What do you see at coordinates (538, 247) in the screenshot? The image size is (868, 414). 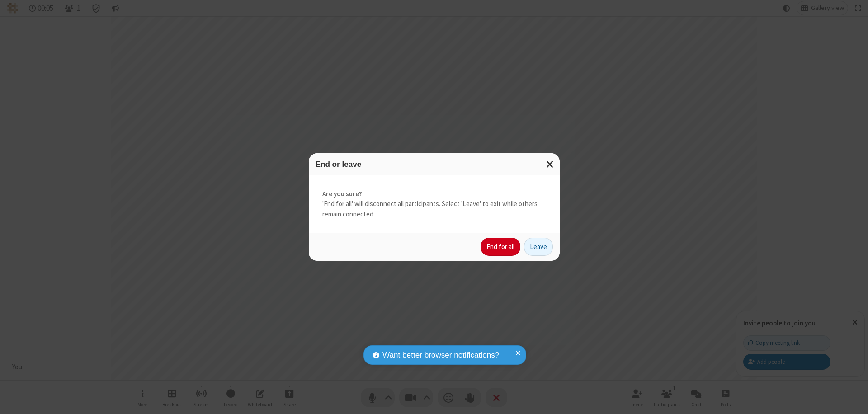 I see `button: Leave` at bounding box center [538, 247].